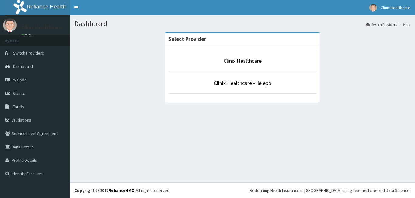  Describe the element at coordinates (105, 190) in the screenshot. I see `strong: Copyright © 2017 .` at that location.